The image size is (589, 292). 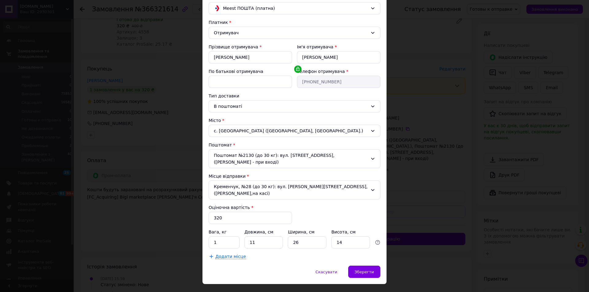 What do you see at coordinates (344, 232) in the screenshot?
I see `label: Висота, см` at bounding box center [344, 232].